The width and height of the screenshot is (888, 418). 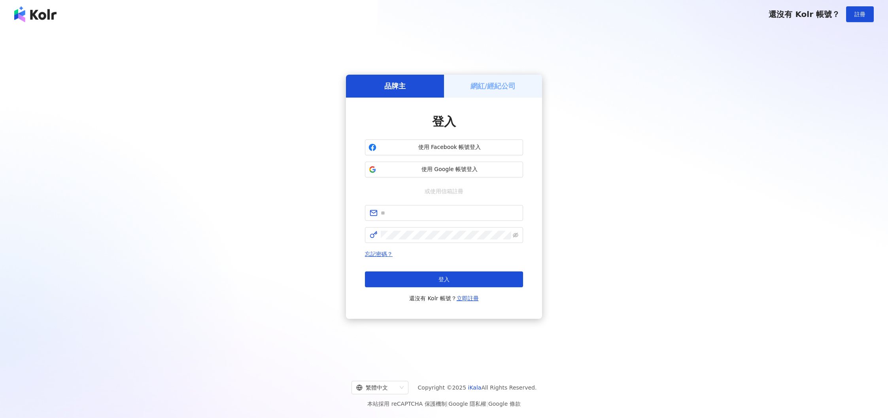 What do you see at coordinates (379, 254) in the screenshot?
I see `a: 忘記密碼？` at bounding box center [379, 254].